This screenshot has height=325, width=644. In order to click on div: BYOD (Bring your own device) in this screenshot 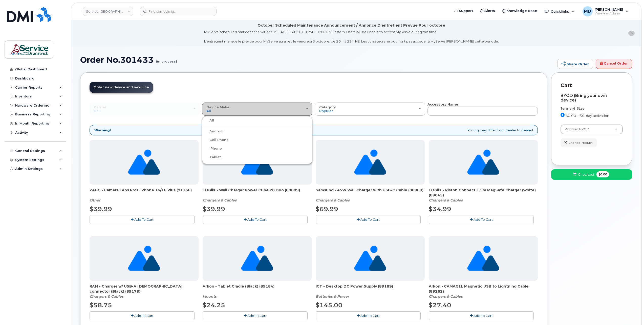, I will do `click(592, 98)`.